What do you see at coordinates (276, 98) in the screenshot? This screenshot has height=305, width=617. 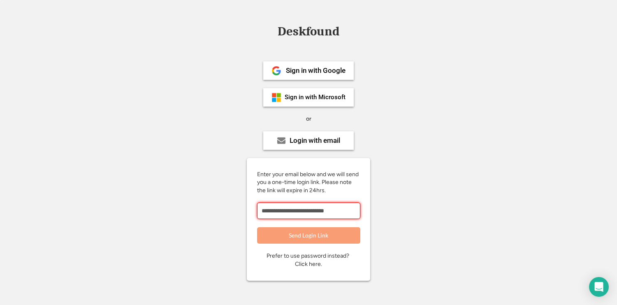 I see `img: ms-symbollockup_mssymbol_19.png` at bounding box center [276, 98].